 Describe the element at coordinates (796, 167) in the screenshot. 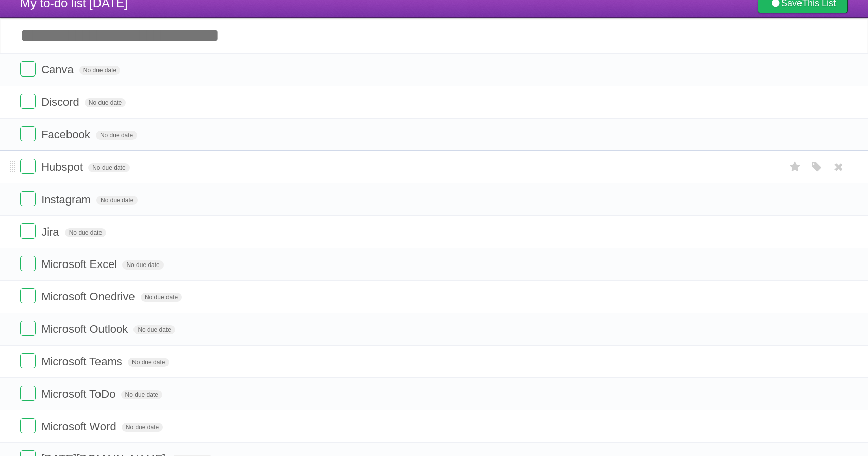

I see `label: Star task` at that location.